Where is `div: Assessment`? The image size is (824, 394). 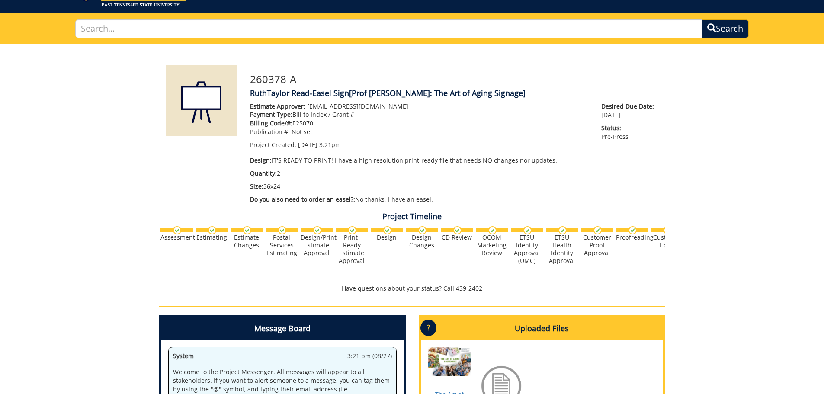 div: Assessment is located at coordinates (176, 237).